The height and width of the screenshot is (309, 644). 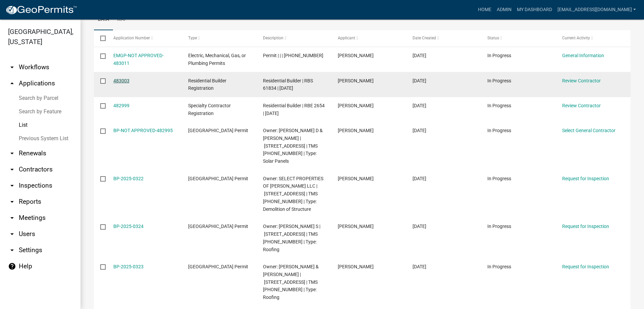 I want to click on span: Current Activity, so click(x=576, y=38).